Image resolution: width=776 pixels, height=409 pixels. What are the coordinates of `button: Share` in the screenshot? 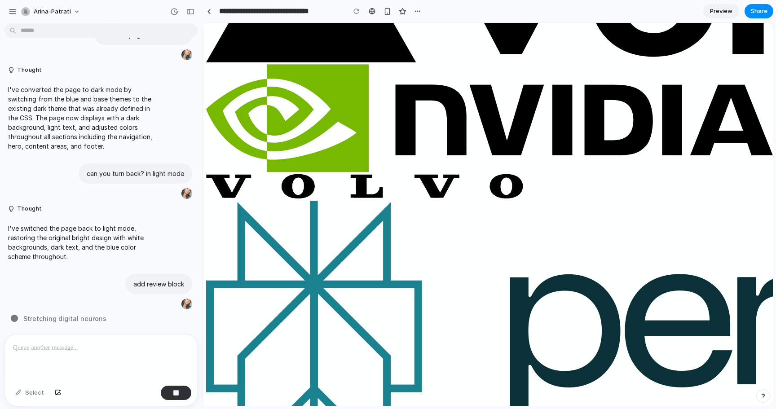 It's located at (759, 11).